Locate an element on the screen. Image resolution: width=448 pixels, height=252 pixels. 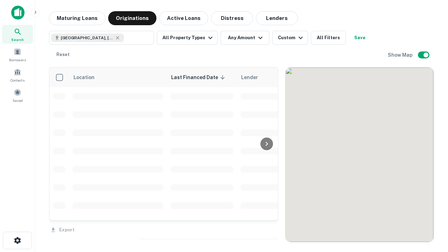
th: Lender is located at coordinates (293, 77).